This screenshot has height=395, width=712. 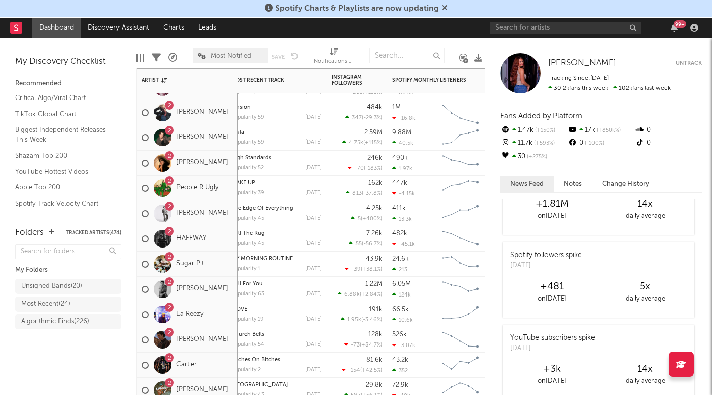 What do you see at coordinates (63, 203) in the screenshot?
I see `a: Spotify Track Velocity Chart` at bounding box center [63, 203].